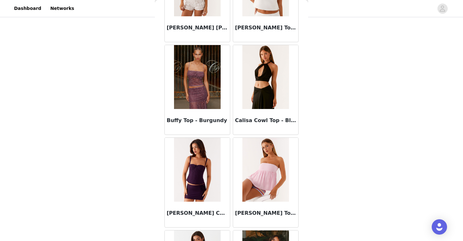 The width and height of the screenshot is (463, 241). I want to click on h3: Buffy Top - Burgundy, so click(197, 120).